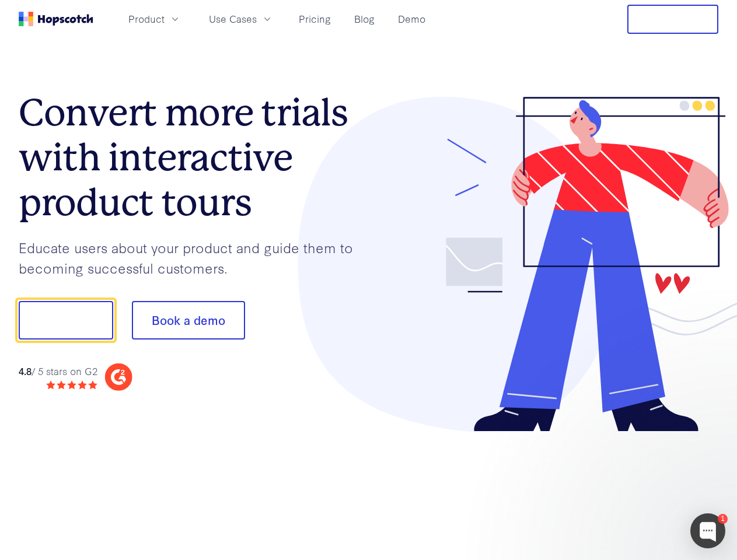  What do you see at coordinates (188, 320) in the screenshot?
I see `a: Book a demo` at bounding box center [188, 320].